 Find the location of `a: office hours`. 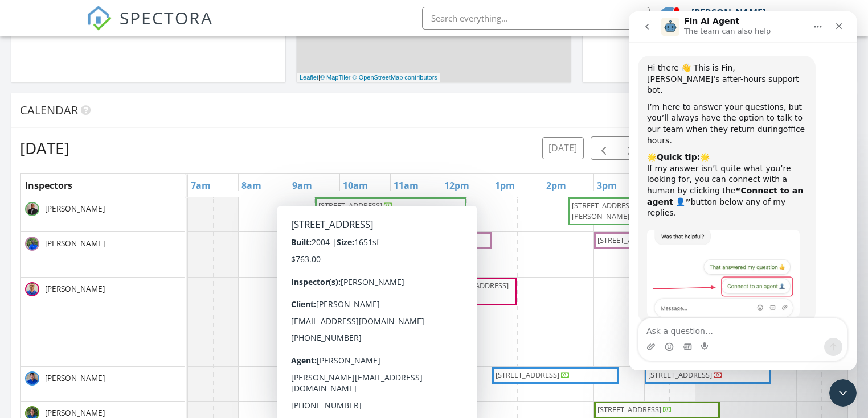

a: office hours is located at coordinates (97, 123).